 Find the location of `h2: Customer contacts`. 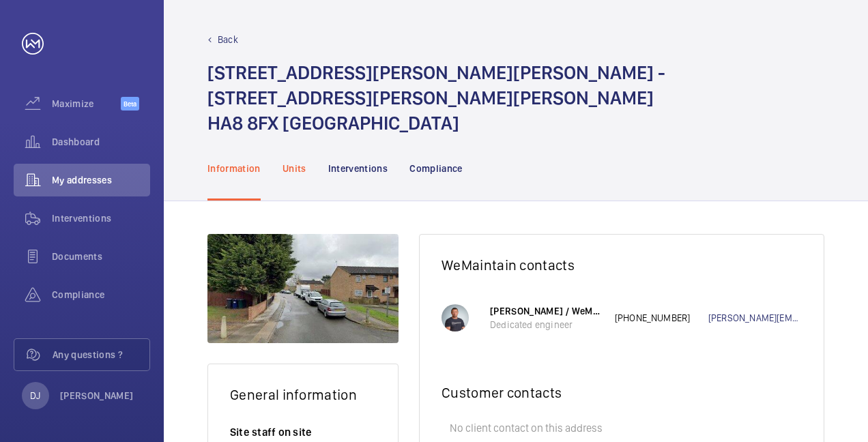

h2: Customer contacts is located at coordinates (622, 392).